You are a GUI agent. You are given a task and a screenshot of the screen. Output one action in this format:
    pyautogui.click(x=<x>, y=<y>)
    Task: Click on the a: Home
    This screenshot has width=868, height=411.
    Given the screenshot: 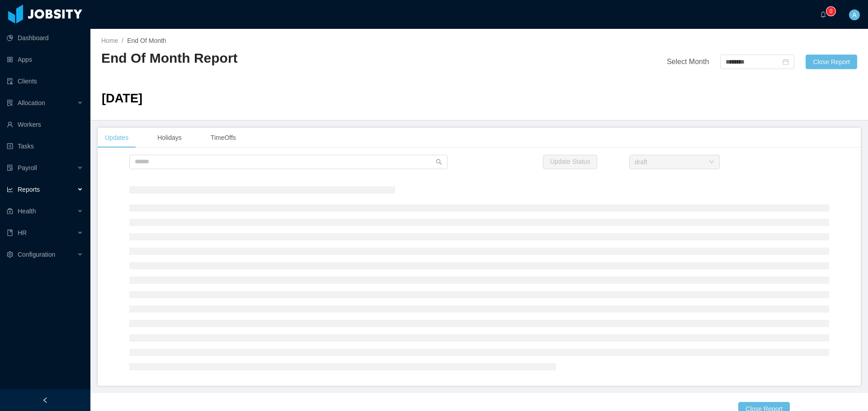 What is the action you would take?
    pyautogui.click(x=109, y=40)
    